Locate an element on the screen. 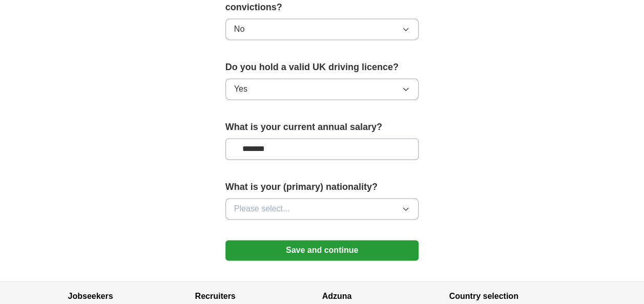  button: No is located at coordinates (322, 29).